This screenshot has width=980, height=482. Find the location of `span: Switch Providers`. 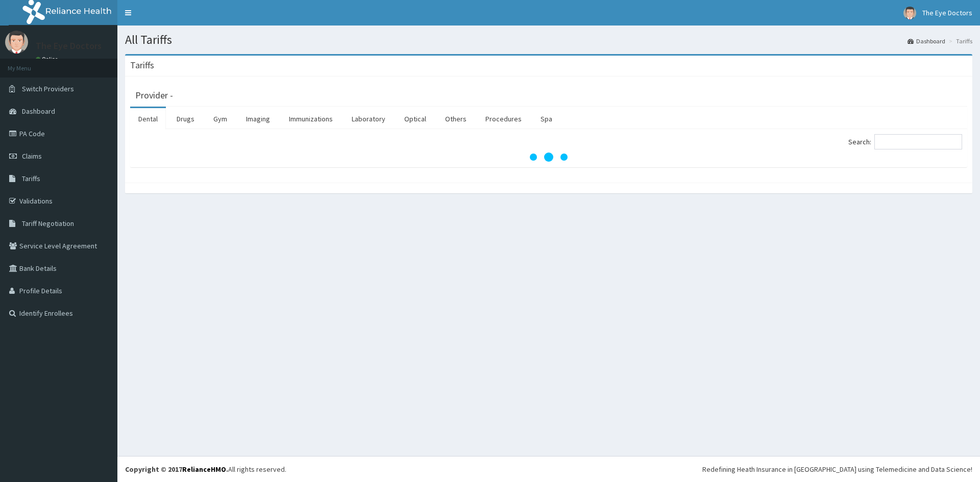

span: Switch Providers is located at coordinates (48, 89).